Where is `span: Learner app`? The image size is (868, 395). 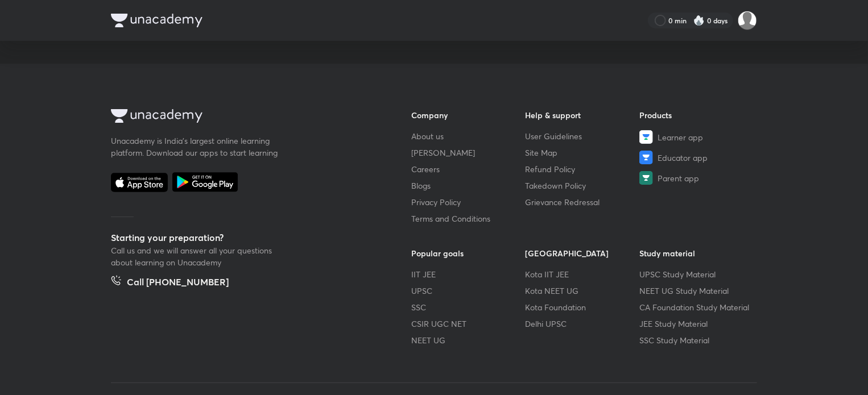
span: Learner app is located at coordinates (681, 137).